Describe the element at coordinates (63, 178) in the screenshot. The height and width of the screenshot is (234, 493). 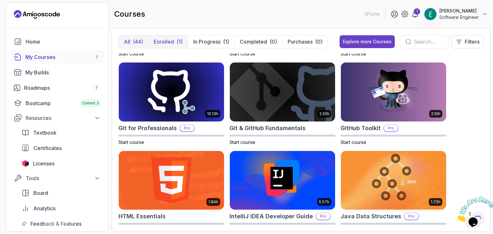
I see `div: Tools` at that location.